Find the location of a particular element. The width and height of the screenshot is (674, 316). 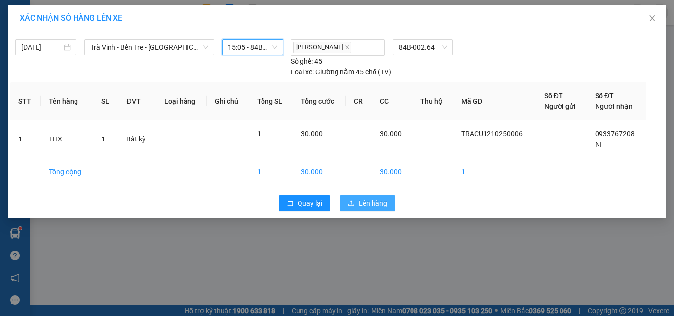

span: TRACU1210250006 is located at coordinates (492, 134).